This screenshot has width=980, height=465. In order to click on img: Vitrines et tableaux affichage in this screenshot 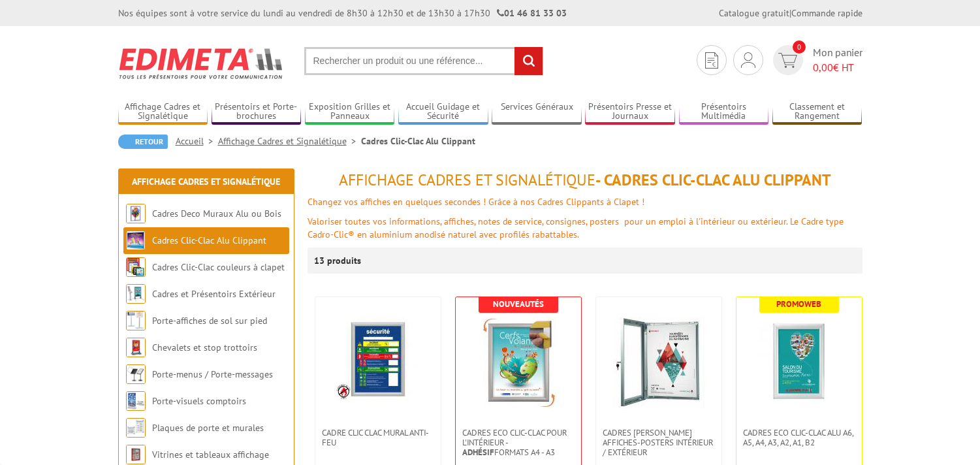, I will do `click(136, 455)`.